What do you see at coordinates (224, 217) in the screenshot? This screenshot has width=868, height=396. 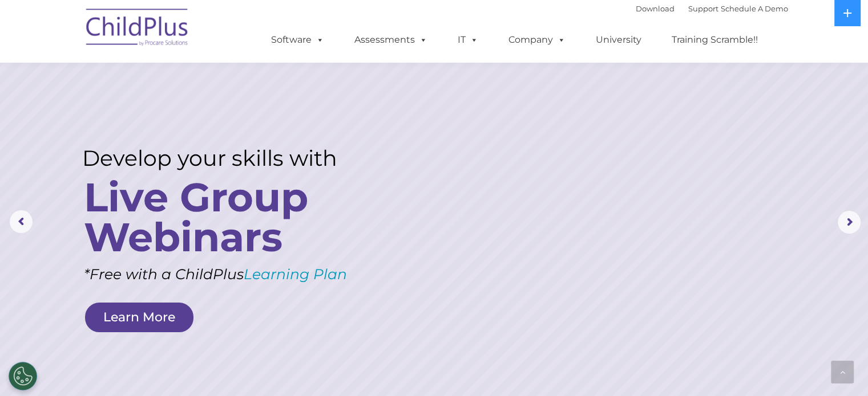 I see `rs-layer: Live Group Webinars` at bounding box center [224, 217].